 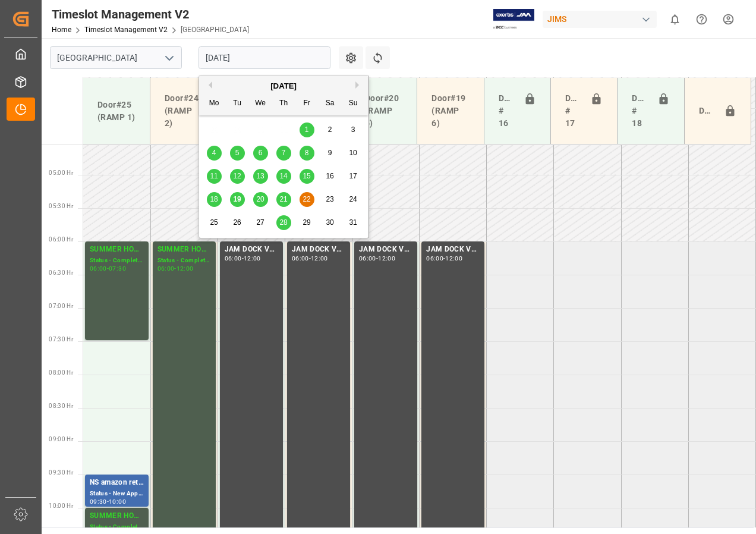 What do you see at coordinates (707, 111) in the screenshot?
I see `div: Door#23` at bounding box center [707, 111].